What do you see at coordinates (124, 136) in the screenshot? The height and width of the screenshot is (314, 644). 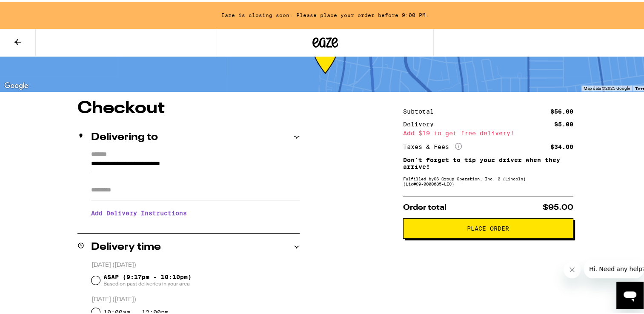 I see `h2: Delivering to` at bounding box center [124, 136].